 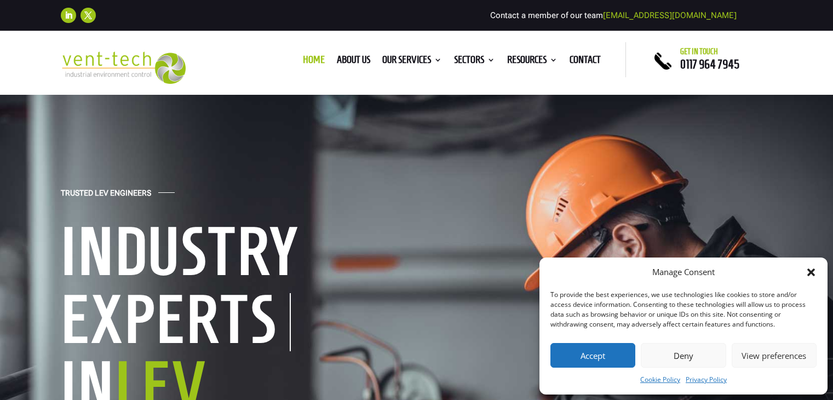 What do you see at coordinates (123, 67) in the screenshot?
I see `img: 2023-09-27T08_35_16.549ZVENT-TECH---Clear-background` at bounding box center [123, 67].